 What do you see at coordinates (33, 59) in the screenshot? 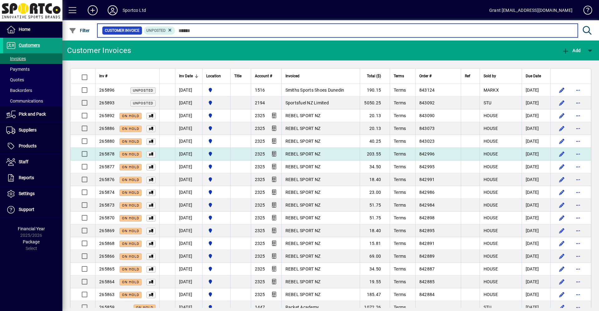
I see `a: Invoices` at bounding box center [33, 59].